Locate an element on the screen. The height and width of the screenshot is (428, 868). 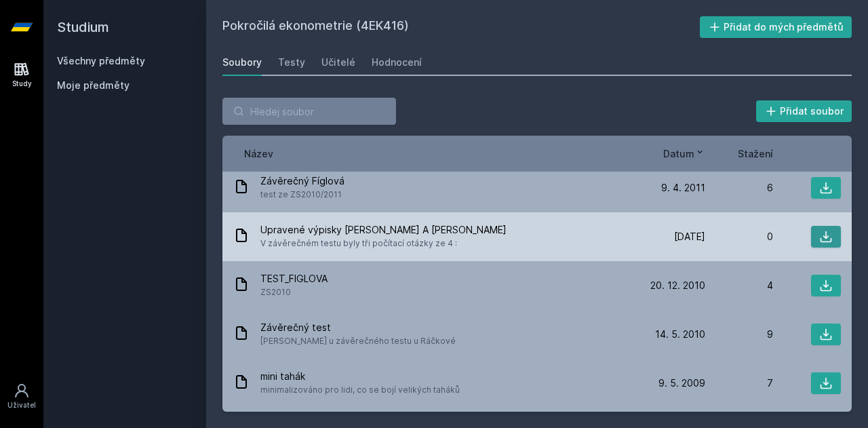
div: Uživatel is located at coordinates (22, 405).